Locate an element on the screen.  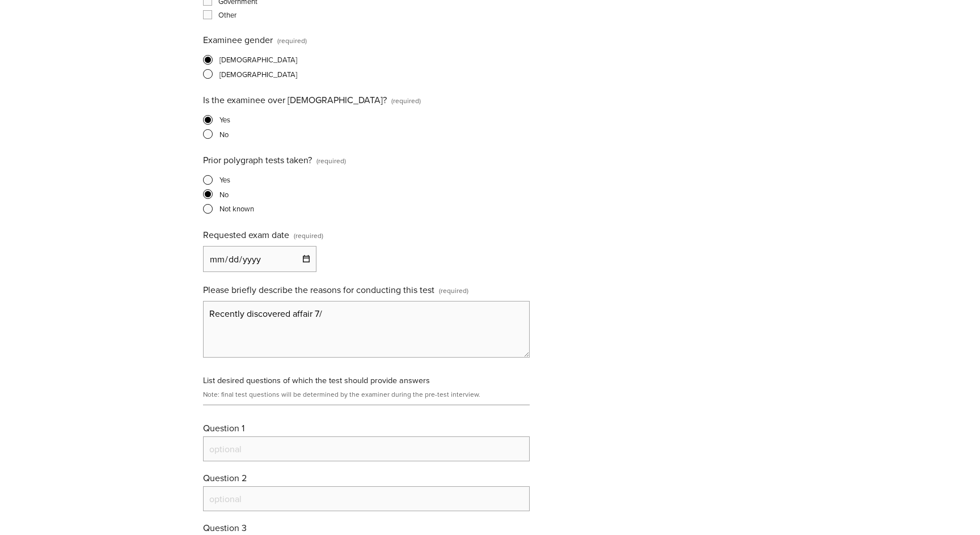
textarea: Recently discovered affair 7/ is located at coordinates (367, 329).